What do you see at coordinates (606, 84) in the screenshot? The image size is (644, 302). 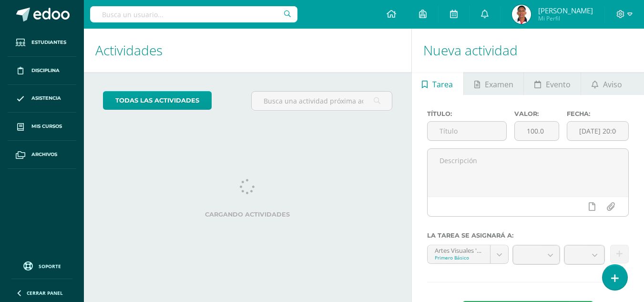 I see `a: Aviso` at bounding box center [606, 84].